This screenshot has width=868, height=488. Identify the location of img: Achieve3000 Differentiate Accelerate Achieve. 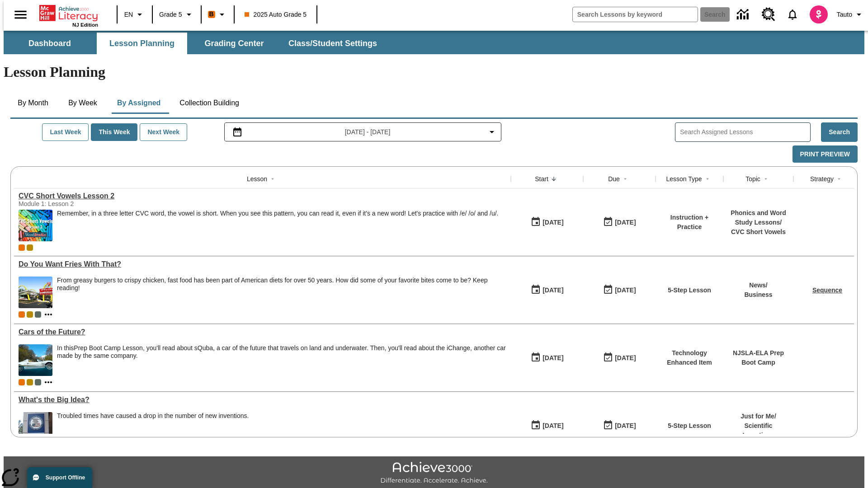
(434, 473).